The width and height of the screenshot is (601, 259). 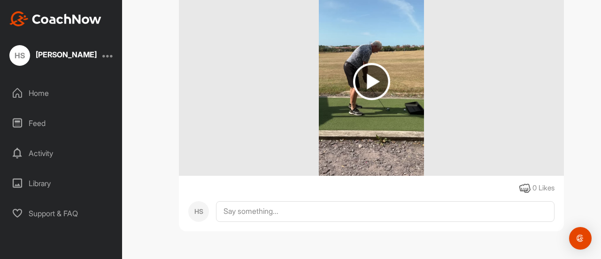 What do you see at coordinates (62, 153) in the screenshot?
I see `div: Activity` at bounding box center [62, 153].